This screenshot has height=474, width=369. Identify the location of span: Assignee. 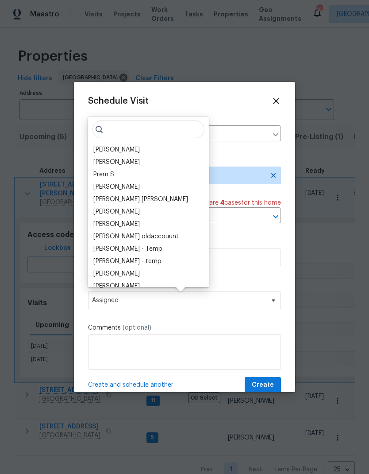
(179, 300).